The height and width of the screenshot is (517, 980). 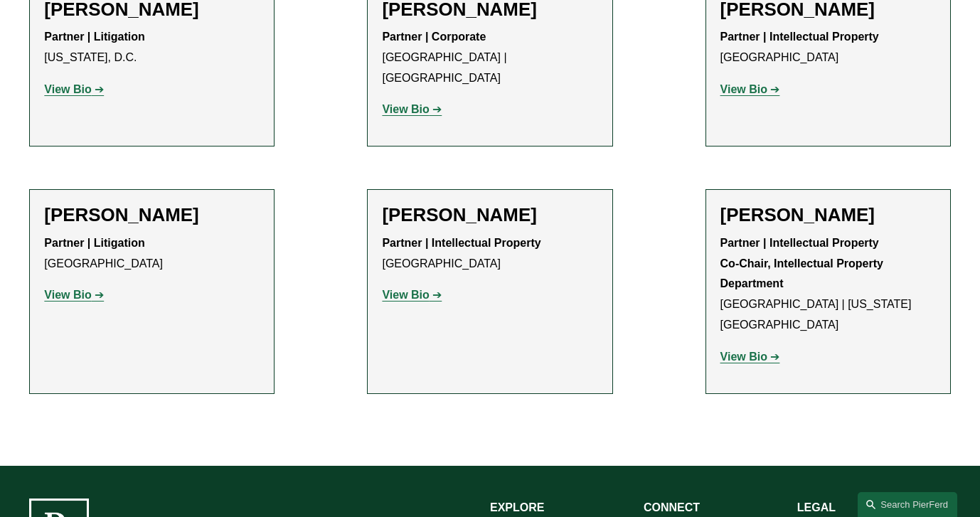 I want to click on a: Search this site, so click(x=907, y=504).